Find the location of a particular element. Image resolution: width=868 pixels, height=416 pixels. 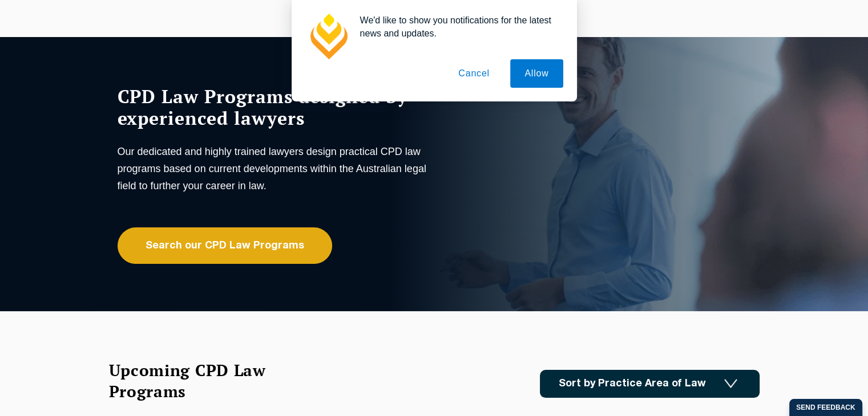

img: notification icon is located at coordinates (328, 37).